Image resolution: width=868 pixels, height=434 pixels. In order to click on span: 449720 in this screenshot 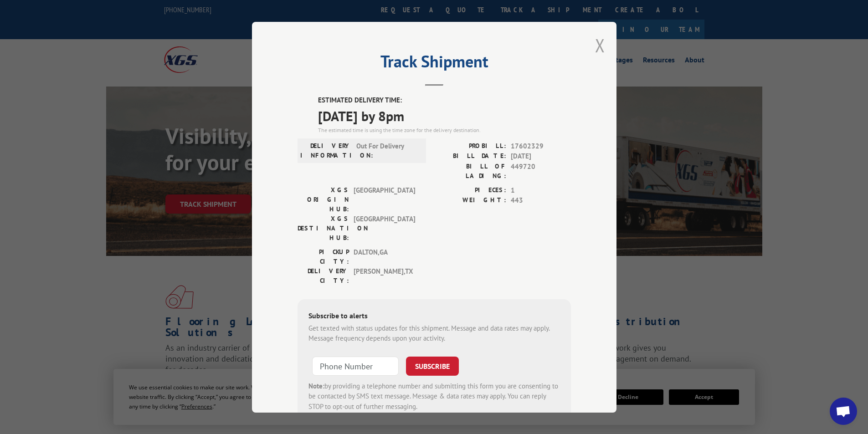, I will do `click(541, 171)`.